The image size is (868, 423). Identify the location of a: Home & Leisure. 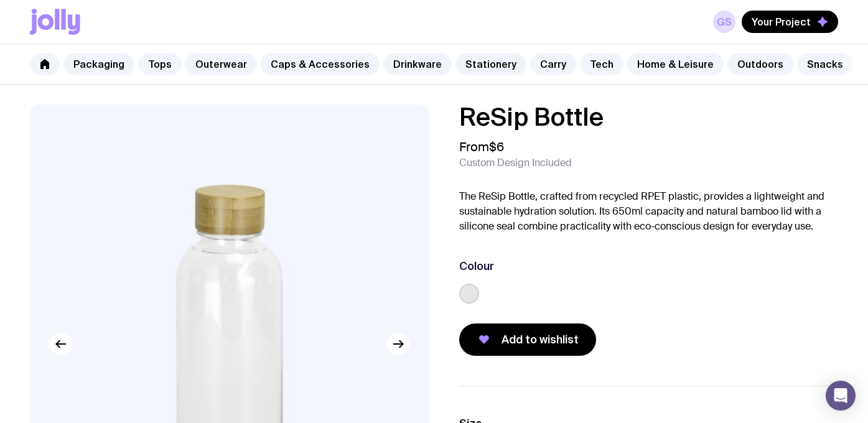
(675, 64).